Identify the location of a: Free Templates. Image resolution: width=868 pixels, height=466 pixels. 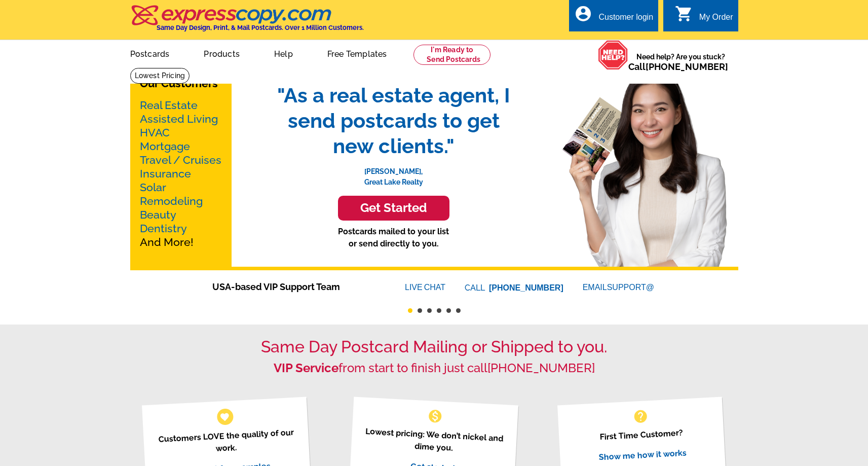
(358, 53).